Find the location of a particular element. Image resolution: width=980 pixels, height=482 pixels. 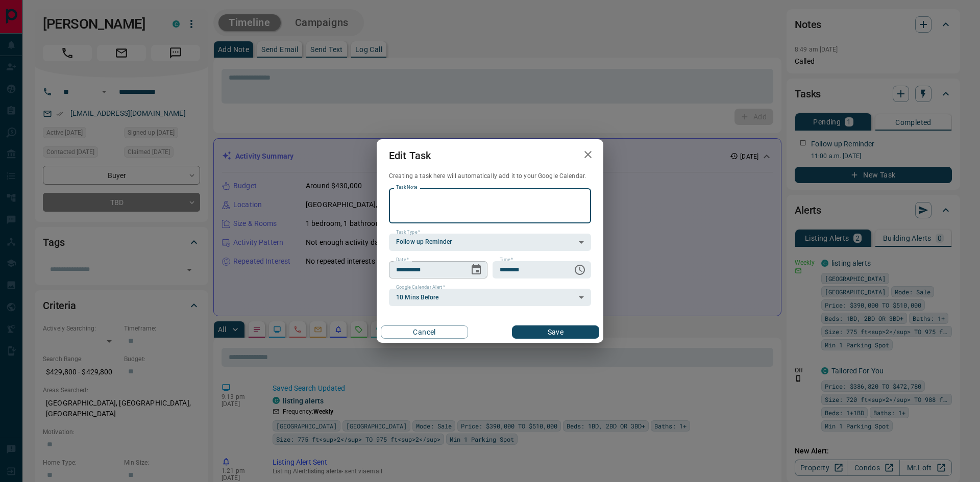

label: Task Note is located at coordinates (406, 187).